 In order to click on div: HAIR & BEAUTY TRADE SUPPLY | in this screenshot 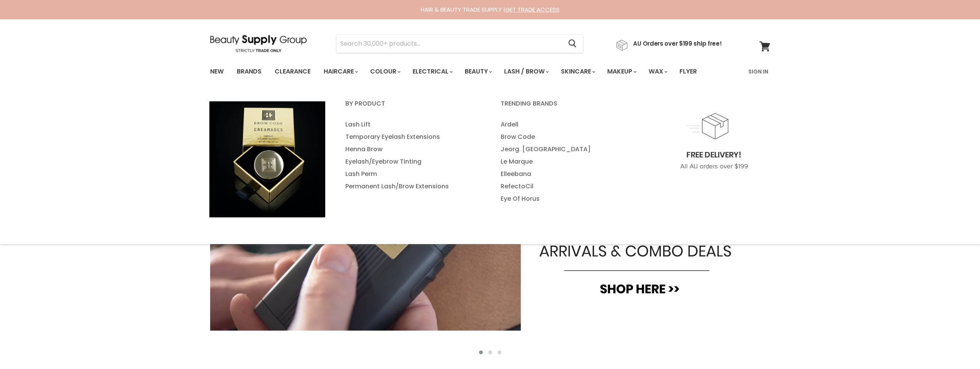, I will do `click(490, 10)`.